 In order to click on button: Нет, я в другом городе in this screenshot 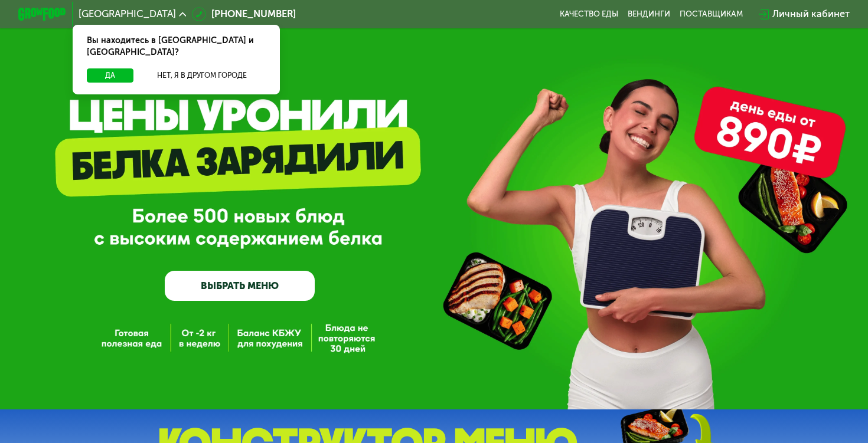, I will do `click(201, 76)`.